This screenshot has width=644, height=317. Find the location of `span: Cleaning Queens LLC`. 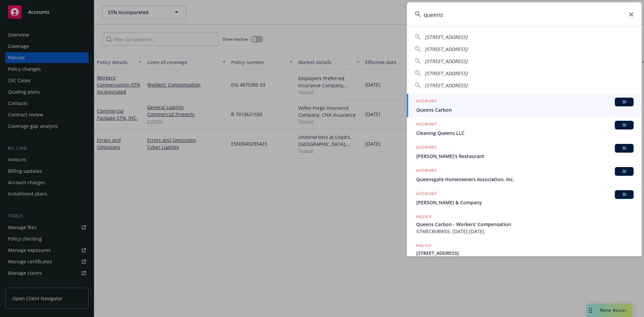

span: Cleaning Queens LLC is located at coordinates (525, 133).